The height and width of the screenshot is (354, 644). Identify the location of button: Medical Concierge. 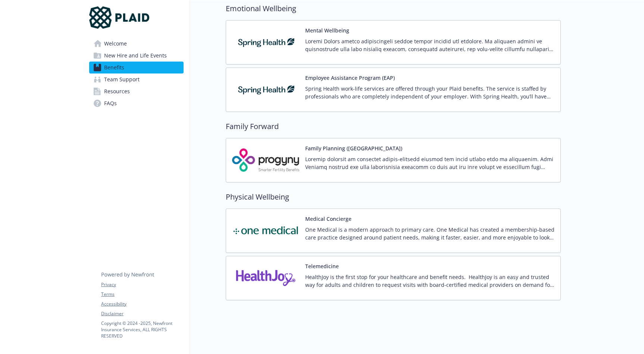
(329, 219).